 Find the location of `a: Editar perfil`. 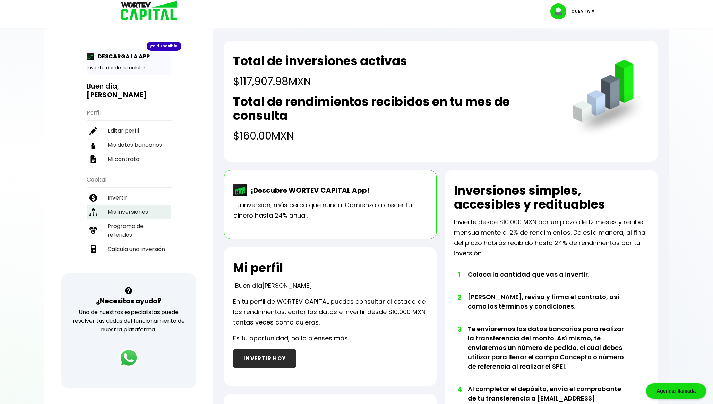

a: Editar perfil is located at coordinates (129, 130).